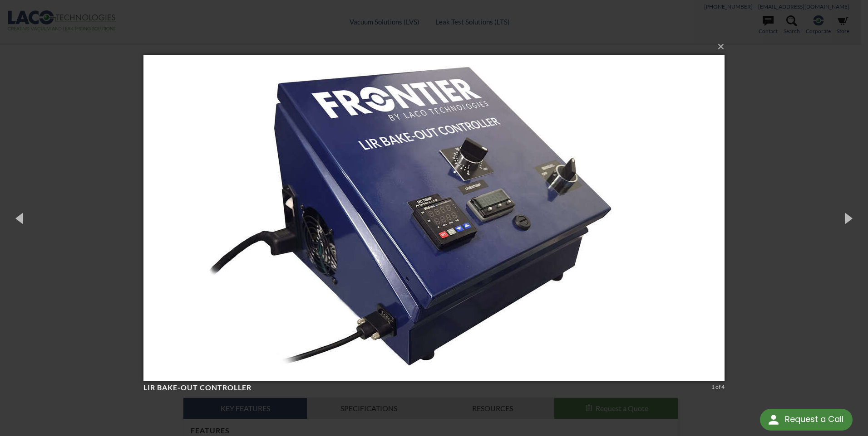 The image size is (868, 436). What do you see at coordinates (426, 388) in the screenshot?
I see `h4: LIR Bake-Out Controller` at bounding box center [426, 388].